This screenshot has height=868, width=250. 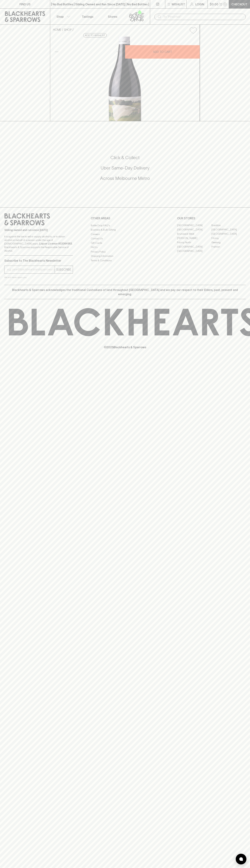 What do you see at coordinates (31, 270) in the screenshot?
I see `input: e.g. jane@blackheartsandsparrows.com.au` at bounding box center [31, 270].